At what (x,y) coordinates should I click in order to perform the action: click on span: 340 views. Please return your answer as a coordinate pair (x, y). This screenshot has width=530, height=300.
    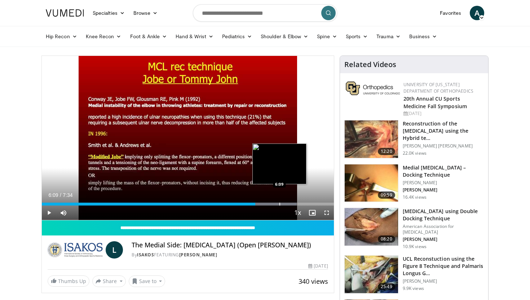
    Looking at the image, I should click on (313, 281).